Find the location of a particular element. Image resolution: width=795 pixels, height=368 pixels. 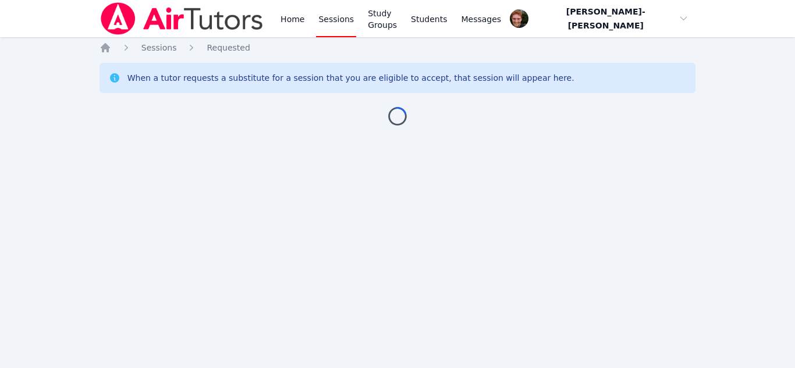

div: When a tutor requests a substitute for a session that you are eligible to accept, that session wi... is located at coordinates (351, 78).